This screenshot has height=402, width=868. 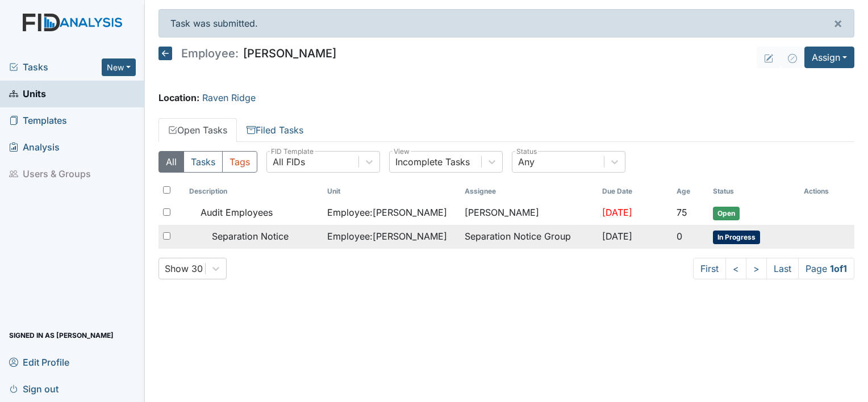 I want to click on a: Last, so click(x=782, y=269).